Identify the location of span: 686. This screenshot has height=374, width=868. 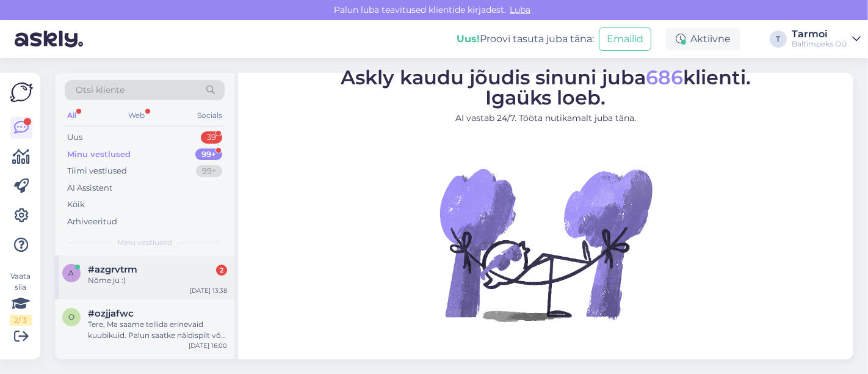
(665, 77).